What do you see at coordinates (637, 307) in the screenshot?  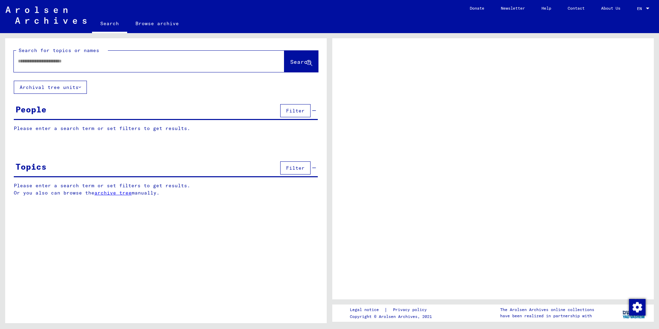 I see `img: Change consent` at bounding box center [637, 307].